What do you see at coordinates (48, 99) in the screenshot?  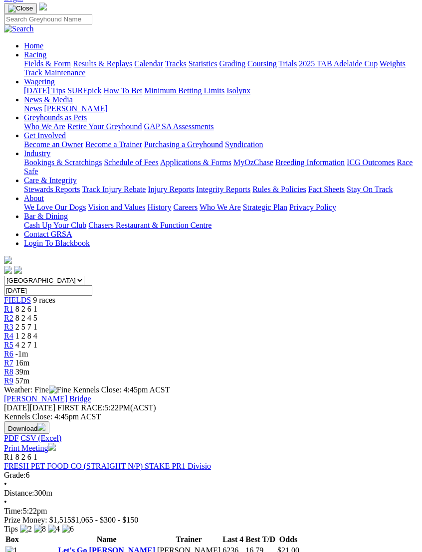 I see `a: News & Media` at bounding box center [48, 99].